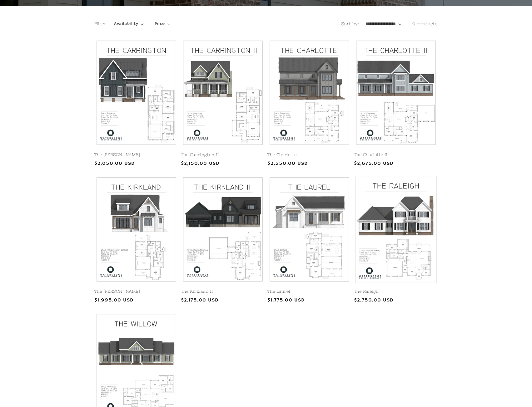 The height and width of the screenshot is (407, 532). Describe the element at coordinates (425, 24) in the screenshot. I see `span: 9 products` at that location.